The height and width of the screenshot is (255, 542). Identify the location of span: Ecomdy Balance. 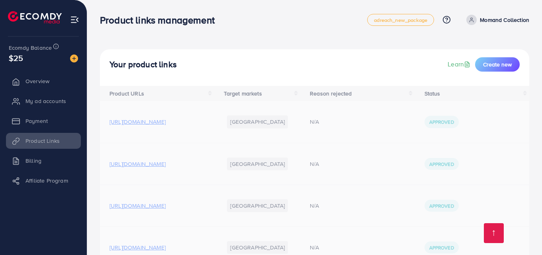
(30, 48).